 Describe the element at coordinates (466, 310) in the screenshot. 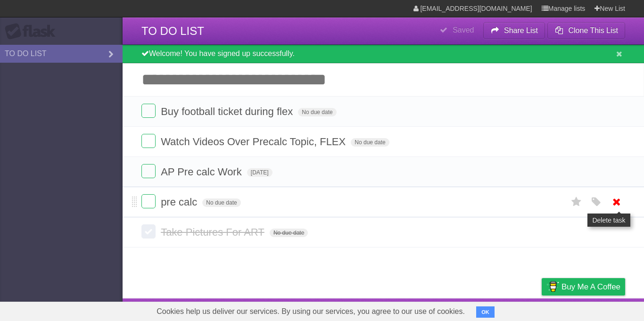

I see `a: Developers` at that location.